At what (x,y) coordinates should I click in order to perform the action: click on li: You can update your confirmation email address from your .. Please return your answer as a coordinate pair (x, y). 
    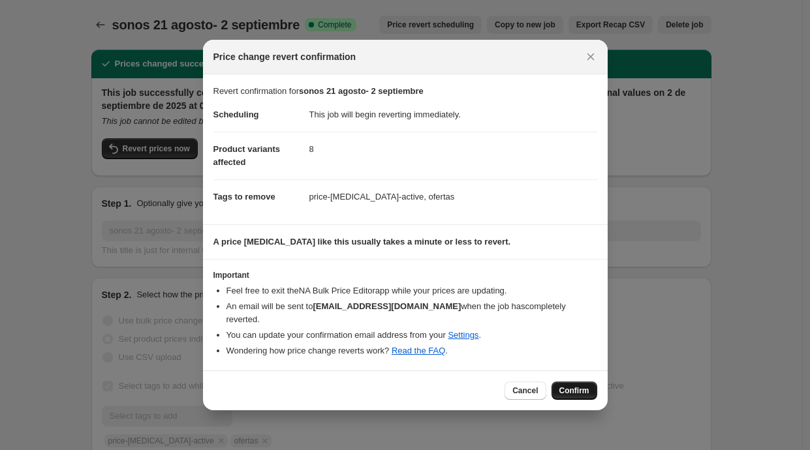
    Looking at the image, I should click on (412, 336).